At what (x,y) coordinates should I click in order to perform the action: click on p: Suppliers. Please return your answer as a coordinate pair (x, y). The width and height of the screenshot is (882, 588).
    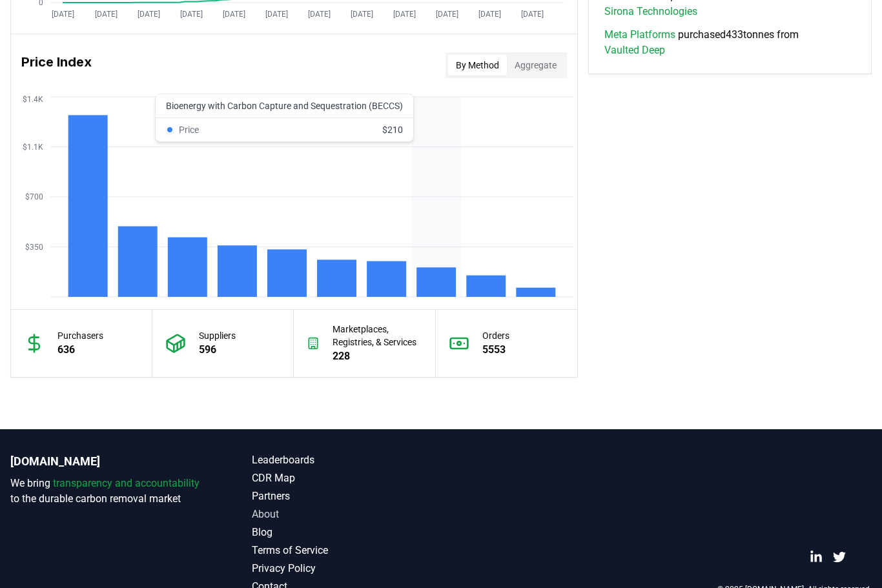
    Looking at the image, I should click on (217, 336).